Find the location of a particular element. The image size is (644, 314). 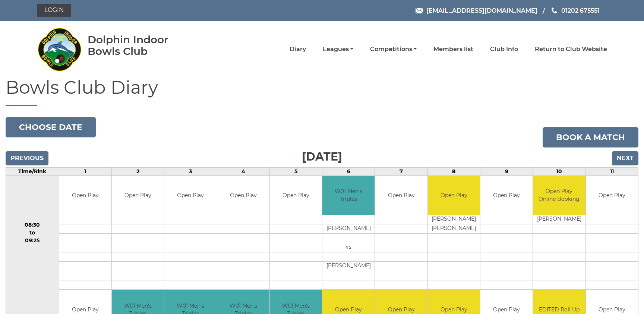

td: 6 is located at coordinates (349, 172).